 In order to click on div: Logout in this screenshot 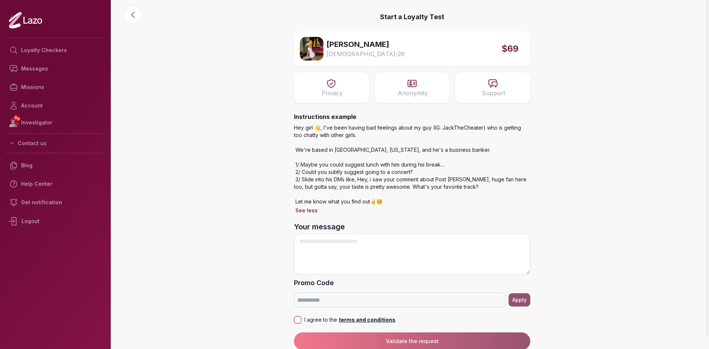, I will do `click(55, 221)`.